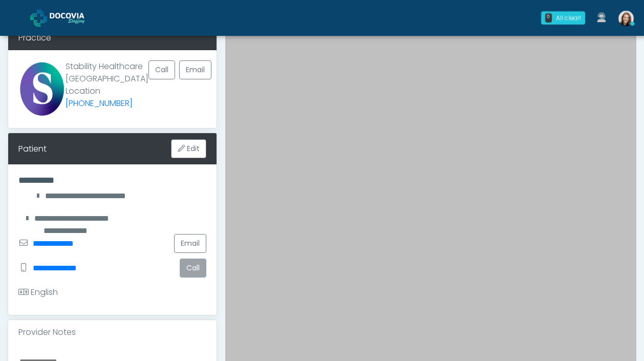 Image resolution: width=644 pixels, height=361 pixels. I want to click on div: English, so click(38, 292).